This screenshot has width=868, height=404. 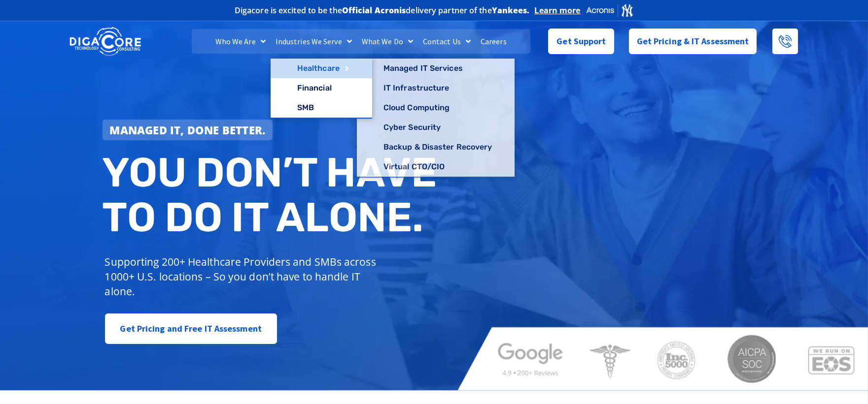 I want to click on a: Industries We Serve, so click(x=313, y=42).